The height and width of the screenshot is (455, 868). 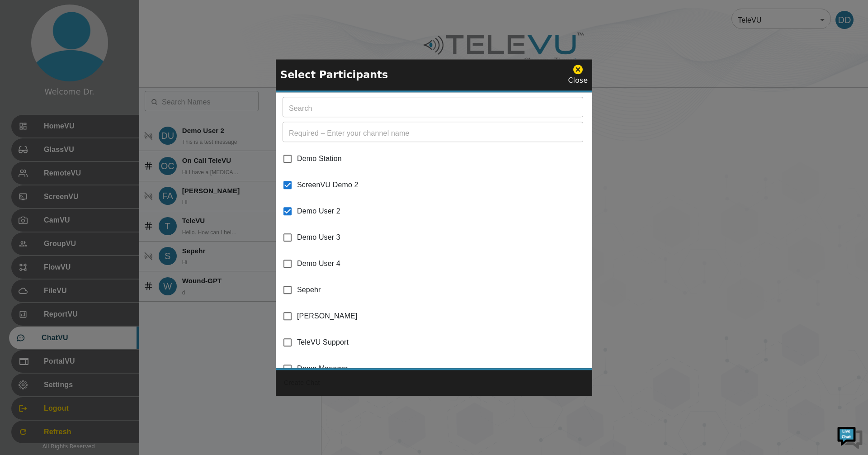 I want to click on input: Required – Enter your channel name, so click(x=433, y=133).